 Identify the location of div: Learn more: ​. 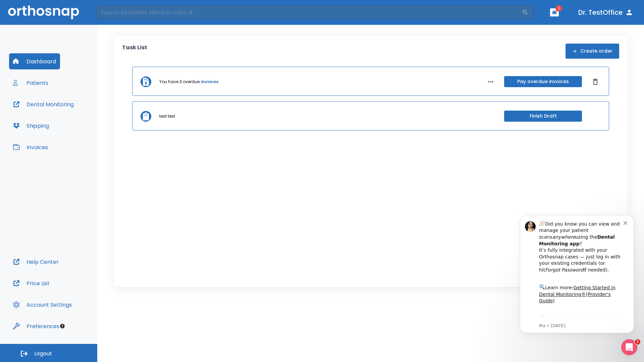
(72, 92).